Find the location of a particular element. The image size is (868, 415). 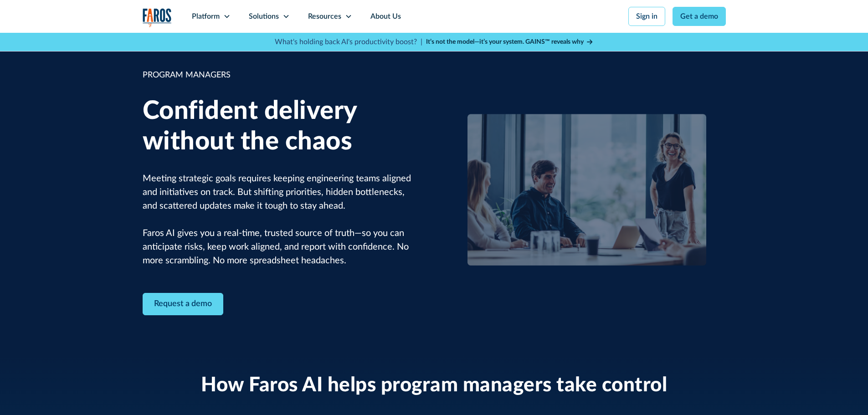

a: Get a demo is located at coordinates (699, 17).